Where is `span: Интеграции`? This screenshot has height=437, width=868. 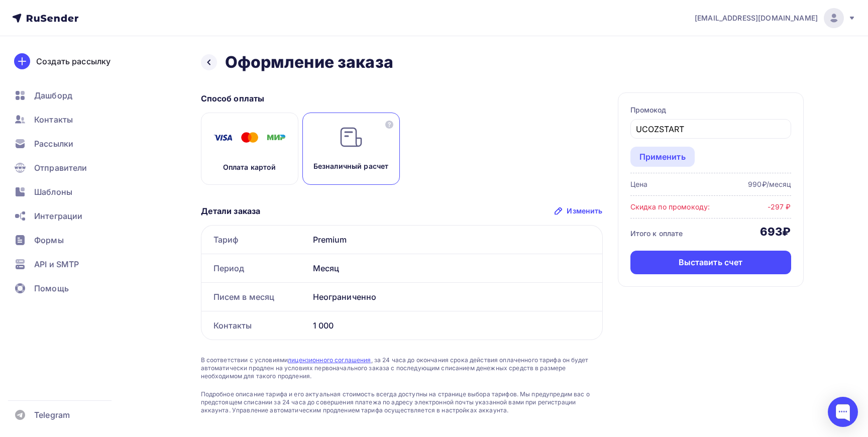 span: Интеграции is located at coordinates (58, 216).